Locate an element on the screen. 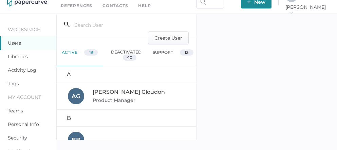 The image size is (337, 150). a: Tags is located at coordinates (13, 84).